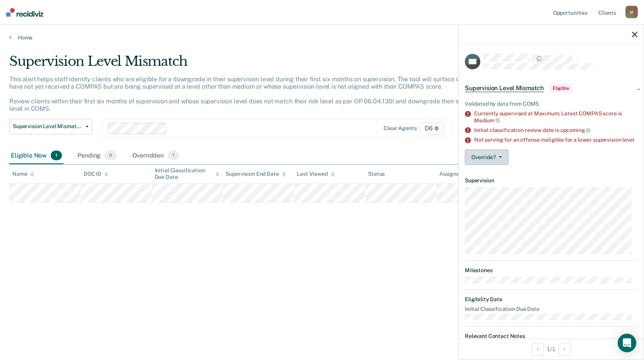  Describe the element at coordinates (255, 173) in the screenshot. I see `div: Supervision End Date` at that location.